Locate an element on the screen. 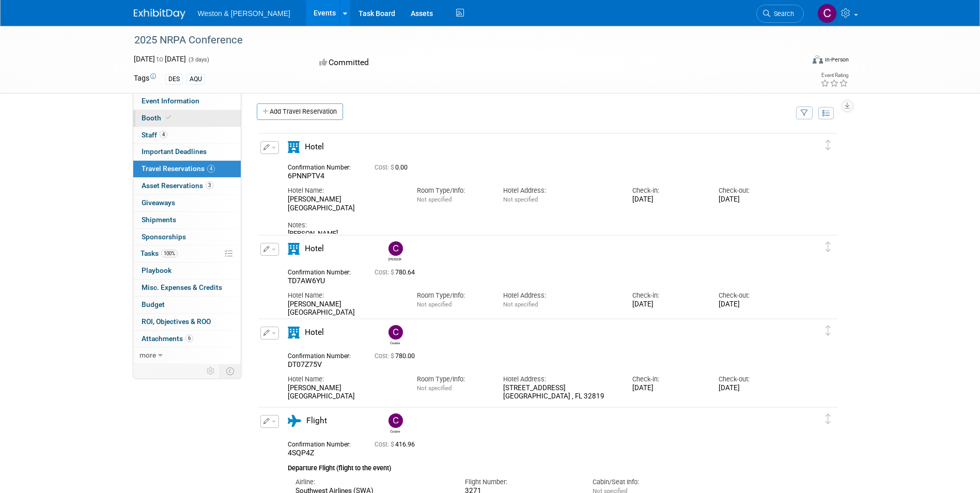 The width and height of the screenshot is (980, 493). a: Shipments is located at coordinates (187, 220).